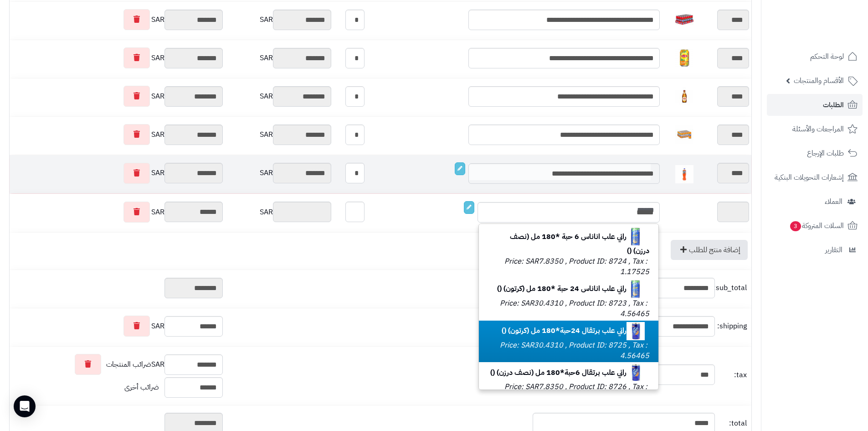 Image resolution: width=868 pixels, height=431 pixels. I want to click on img: 1748076234-Screenshot%202025-05-24%20114250-40x40.jpg, so click(636, 372).